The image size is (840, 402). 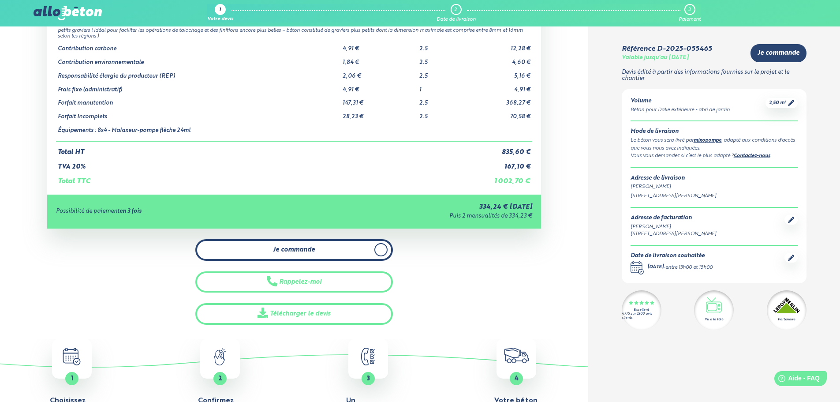 What do you see at coordinates (499, 163) in the screenshot?
I see `td: 167,10 €` at bounding box center [499, 163].